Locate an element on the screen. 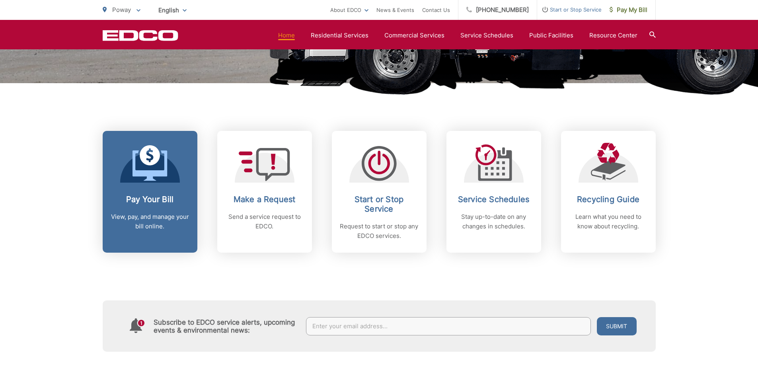 This screenshot has width=758, height=376. a: Pay Your Bill View, pay, and manage your bill online. is located at coordinates (150, 192).